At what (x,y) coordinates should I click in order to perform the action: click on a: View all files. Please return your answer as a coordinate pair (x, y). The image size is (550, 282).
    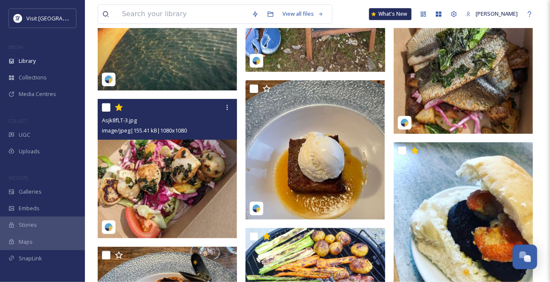
    Looking at the image, I should click on (303, 14).